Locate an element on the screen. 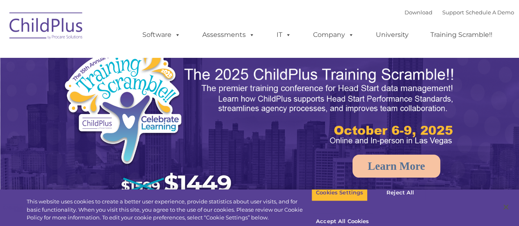  a: University is located at coordinates (392, 35).